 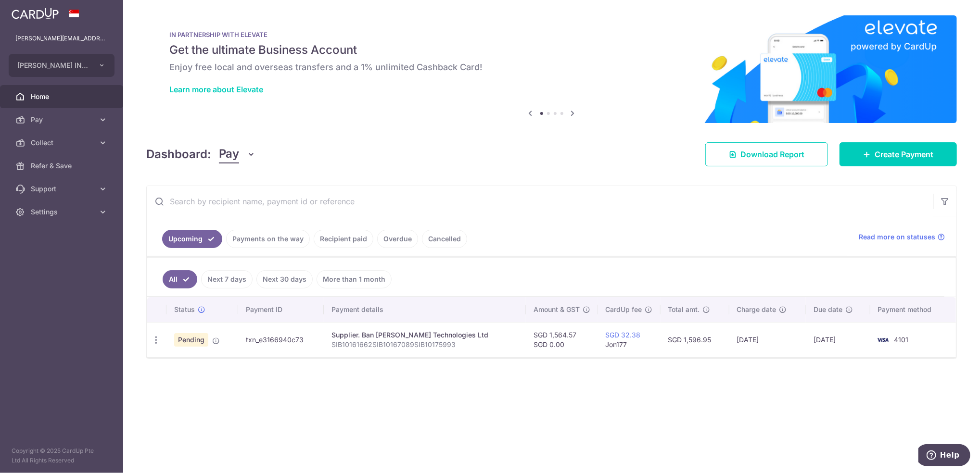 What do you see at coordinates (629, 340) in the screenshot?
I see `td: Jon177` at bounding box center [629, 340].